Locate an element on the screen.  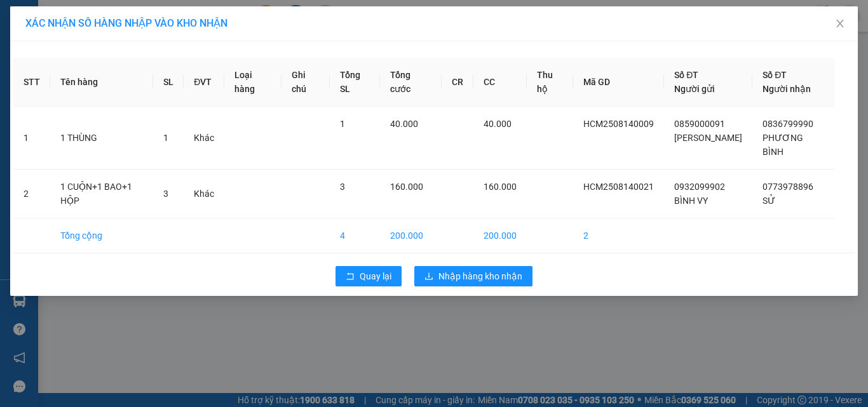
span: close is located at coordinates (840, 24).